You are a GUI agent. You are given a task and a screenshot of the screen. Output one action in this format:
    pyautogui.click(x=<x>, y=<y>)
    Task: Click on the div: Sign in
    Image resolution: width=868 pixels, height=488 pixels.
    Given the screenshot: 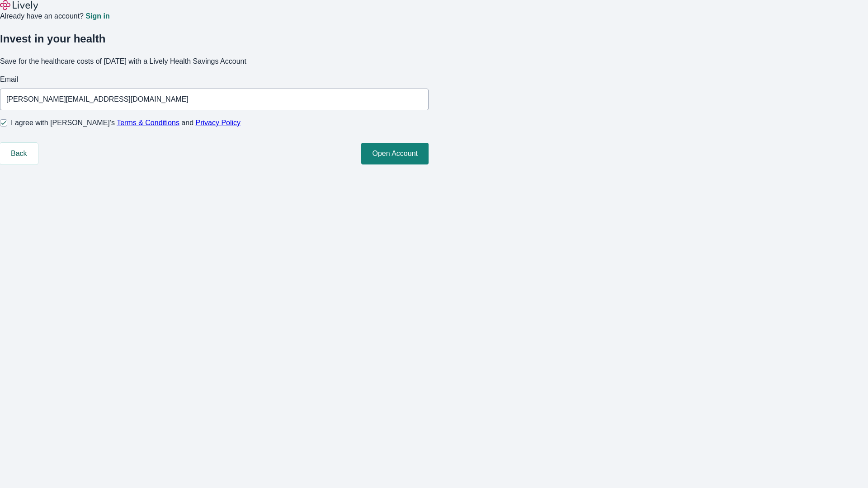 What is the action you would take?
    pyautogui.click(x=97, y=17)
    